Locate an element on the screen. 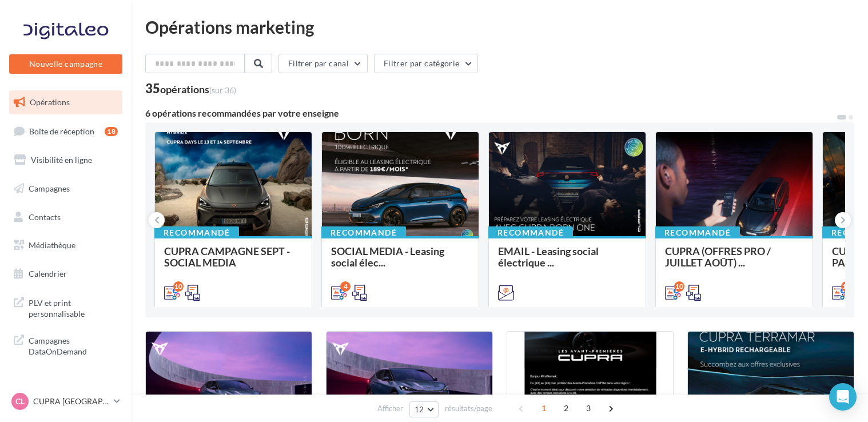 The height and width of the screenshot is (422, 868). span: 2 is located at coordinates (566, 408).